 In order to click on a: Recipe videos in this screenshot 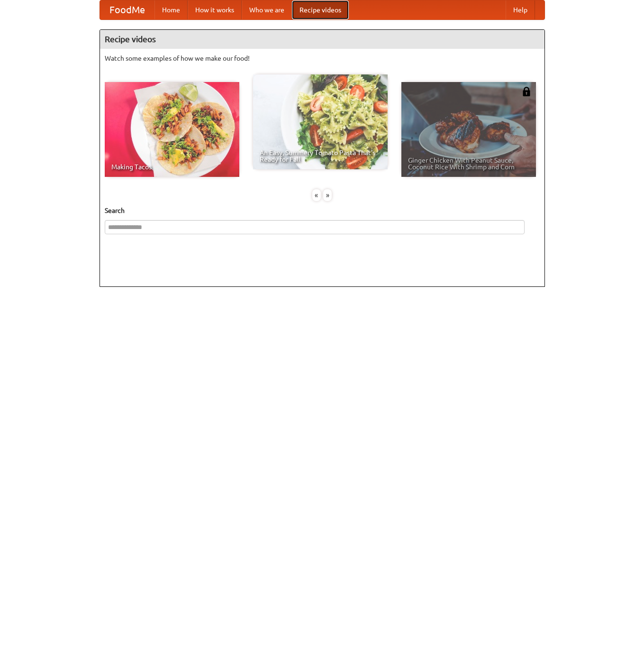, I will do `click(321, 10)`.